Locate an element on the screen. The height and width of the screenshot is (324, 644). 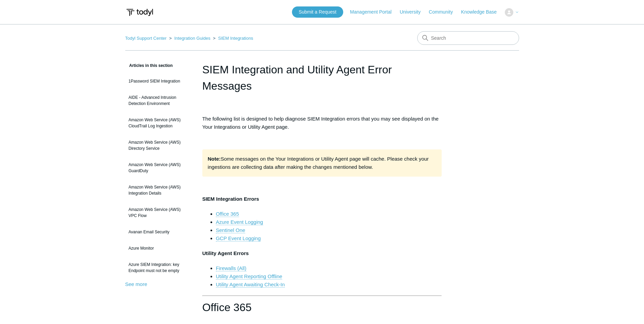
a: Knowledge Base is located at coordinates (482, 12).